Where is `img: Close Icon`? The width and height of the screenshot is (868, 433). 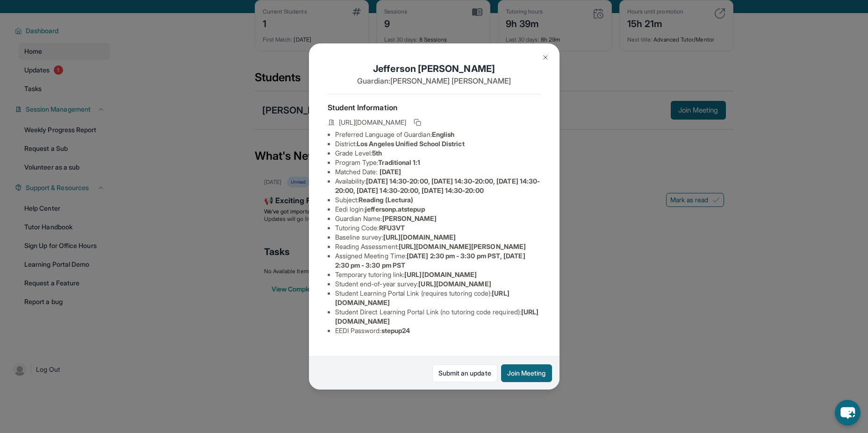 img: Close Icon is located at coordinates (545, 57).